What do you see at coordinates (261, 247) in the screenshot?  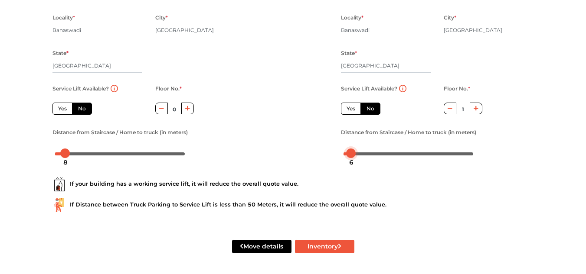 I see `button: Move details` at bounding box center [261, 247].